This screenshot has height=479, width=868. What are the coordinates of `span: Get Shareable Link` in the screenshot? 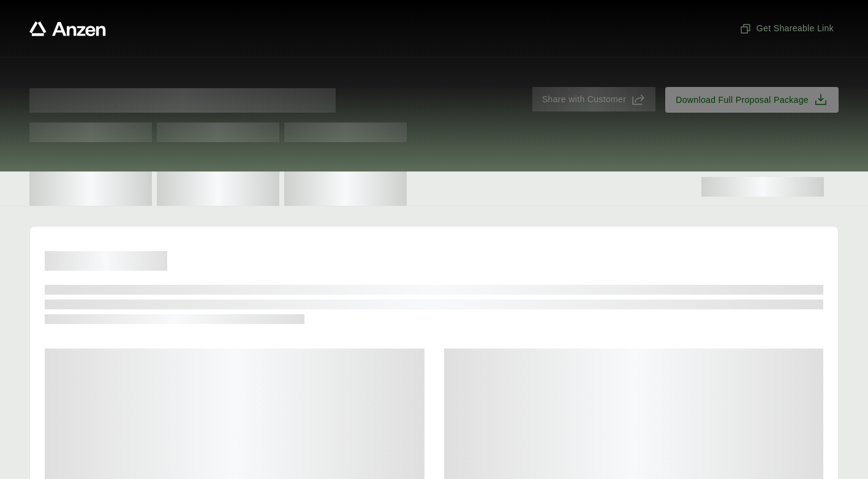 It's located at (786, 28).